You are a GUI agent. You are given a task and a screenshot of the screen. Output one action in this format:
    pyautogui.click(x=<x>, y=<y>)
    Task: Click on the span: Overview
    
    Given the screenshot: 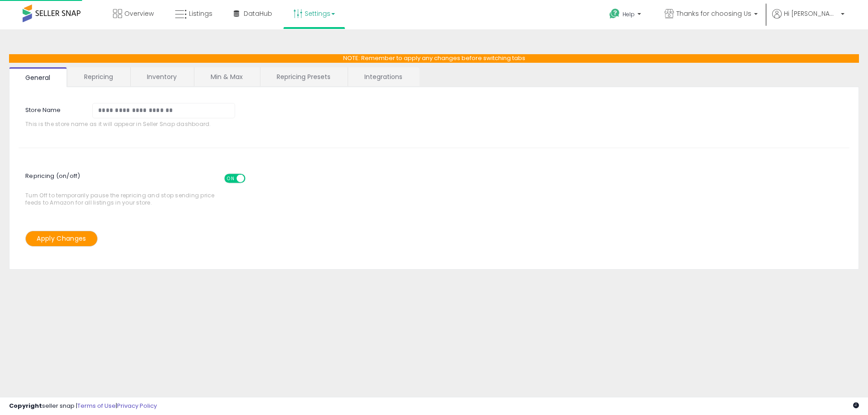 What is the action you would take?
    pyautogui.click(x=139, y=13)
    